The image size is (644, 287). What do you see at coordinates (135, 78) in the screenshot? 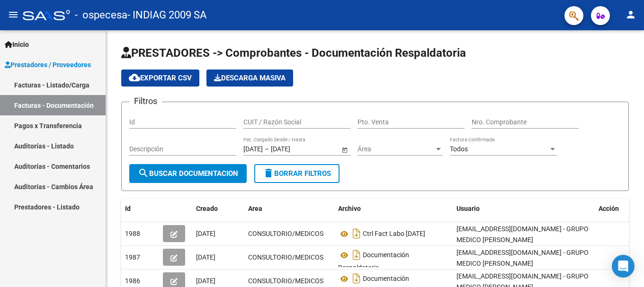
I see `mat-icon: cloud_download` at bounding box center [135, 78].